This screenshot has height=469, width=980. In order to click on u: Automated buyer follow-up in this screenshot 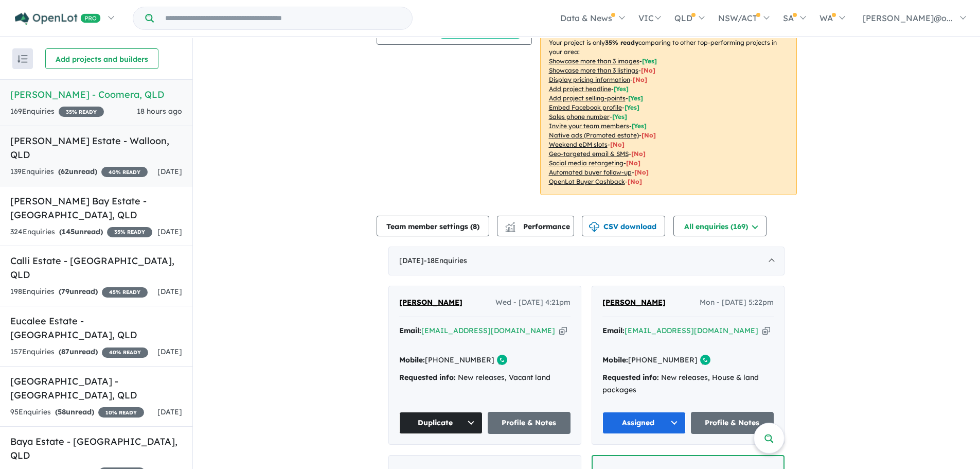, I will do `click(590, 172)`.